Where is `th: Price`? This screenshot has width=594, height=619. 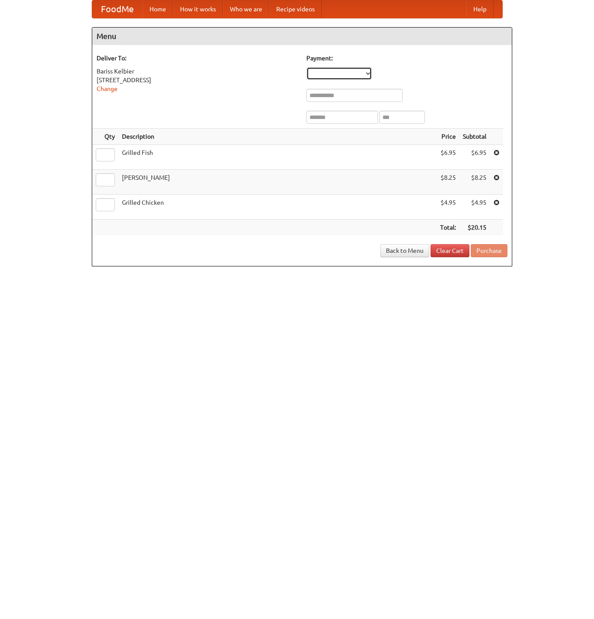
th: Price is located at coordinates (448, 136).